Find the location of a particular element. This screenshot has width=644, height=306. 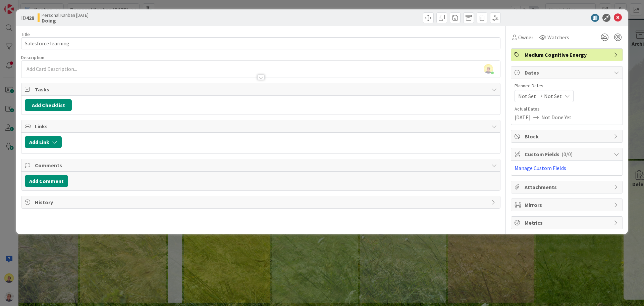

b: Doing is located at coordinates (65, 21).